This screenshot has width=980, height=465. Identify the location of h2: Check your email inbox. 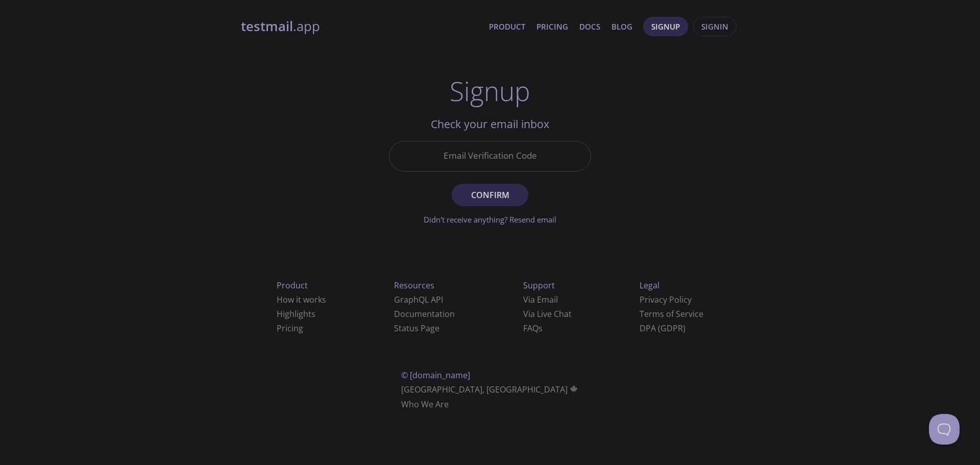
(490, 124).